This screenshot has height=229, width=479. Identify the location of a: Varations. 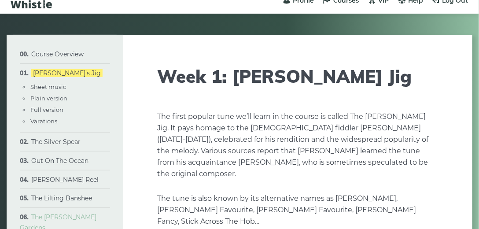
(44, 121).